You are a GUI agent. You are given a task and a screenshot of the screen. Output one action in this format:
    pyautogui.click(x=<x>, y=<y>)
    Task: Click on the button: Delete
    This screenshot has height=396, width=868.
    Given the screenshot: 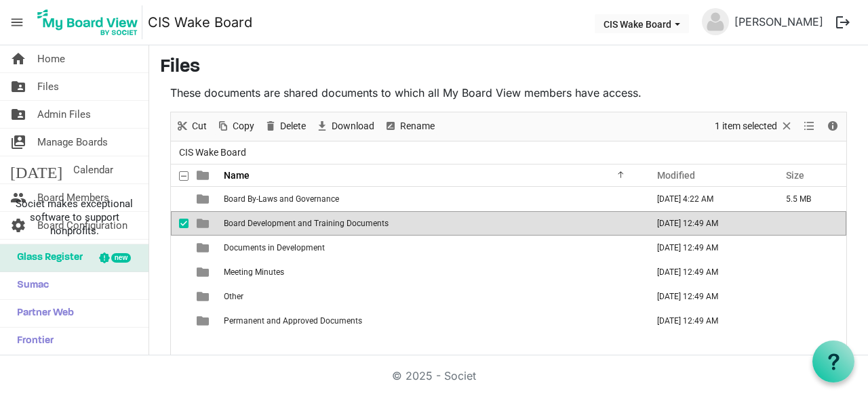 What is the action you would take?
    pyautogui.click(x=285, y=126)
    